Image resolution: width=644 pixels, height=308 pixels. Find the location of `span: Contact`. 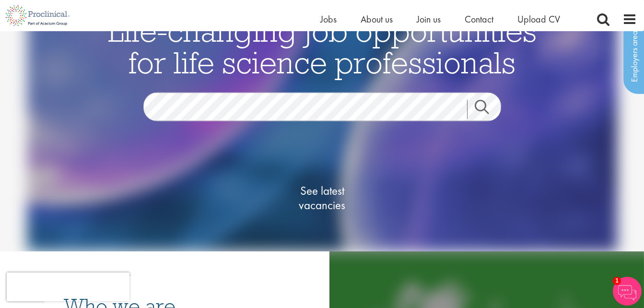

span: Contact is located at coordinates (479, 19).